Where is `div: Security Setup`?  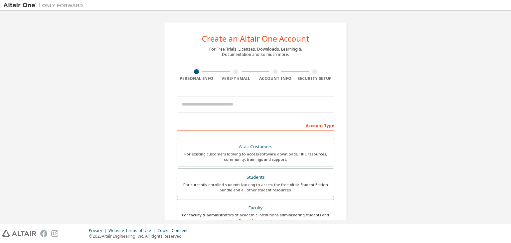 div: Security Setup is located at coordinates (315, 78).